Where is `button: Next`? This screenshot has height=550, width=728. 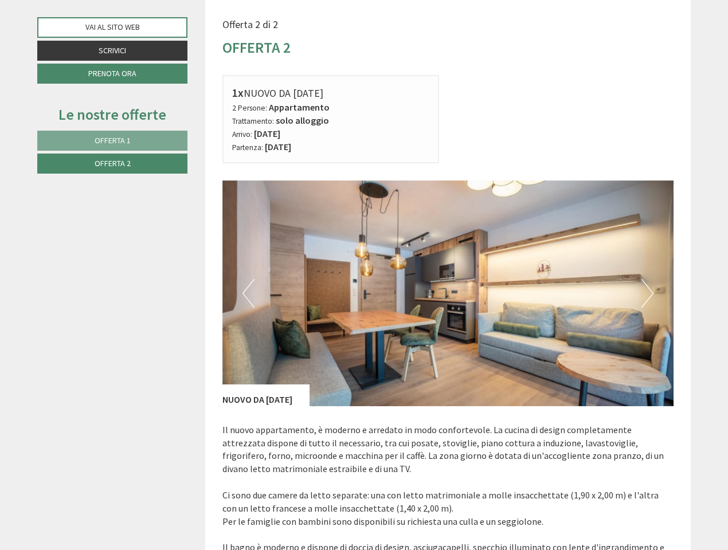
button: Next is located at coordinates (647, 294).